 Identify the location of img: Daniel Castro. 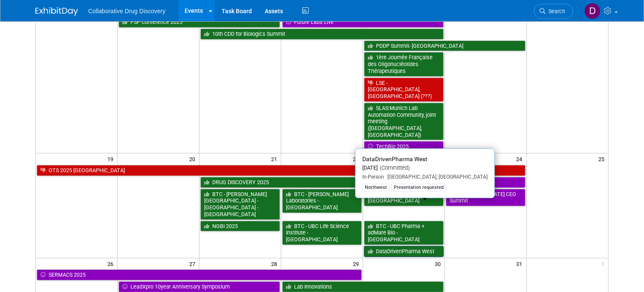
(593, 11).